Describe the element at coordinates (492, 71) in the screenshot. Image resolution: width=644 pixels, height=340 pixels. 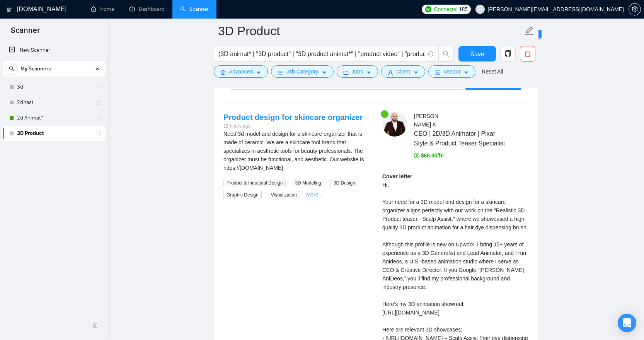
I see `a: Reset All` at that location.